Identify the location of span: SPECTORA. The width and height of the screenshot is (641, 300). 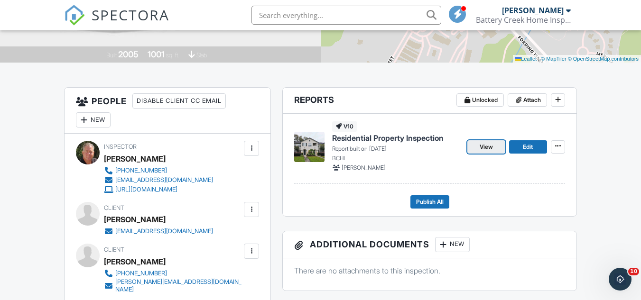
(131, 15).